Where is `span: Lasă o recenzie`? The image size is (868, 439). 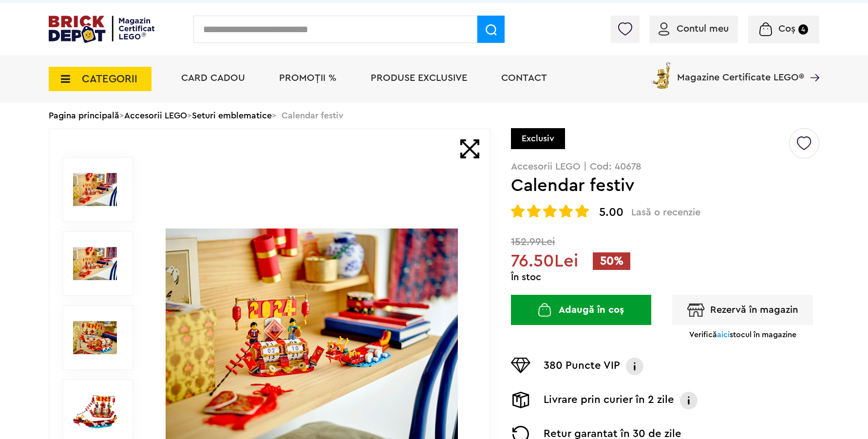
span: Lasă o recenzie is located at coordinates (666, 213).